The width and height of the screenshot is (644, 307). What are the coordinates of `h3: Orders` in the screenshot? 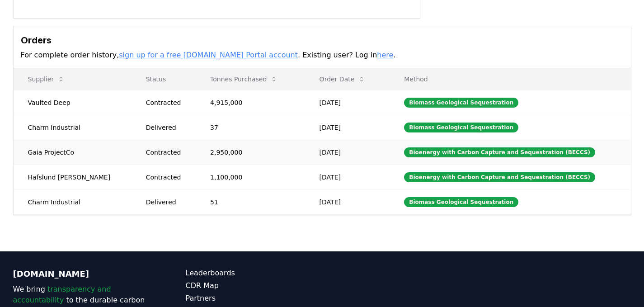 It's located at (322, 40).